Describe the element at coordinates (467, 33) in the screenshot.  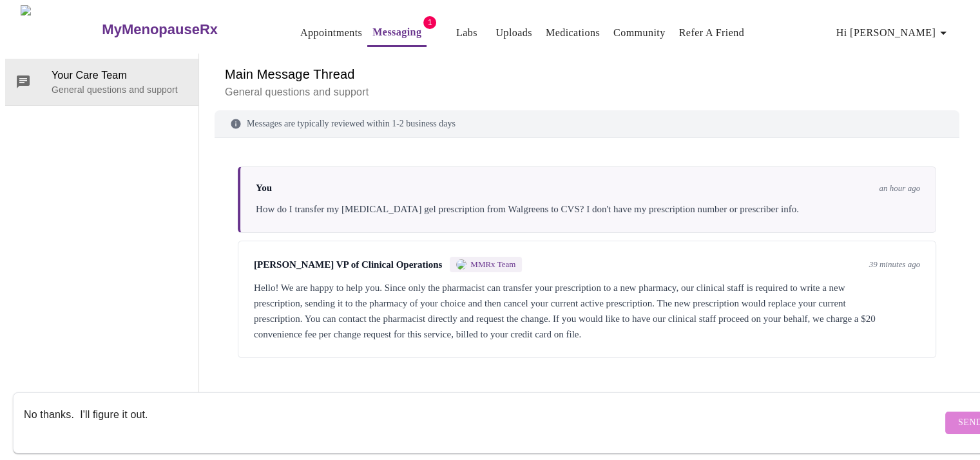
I see `a: Labs` at that location.